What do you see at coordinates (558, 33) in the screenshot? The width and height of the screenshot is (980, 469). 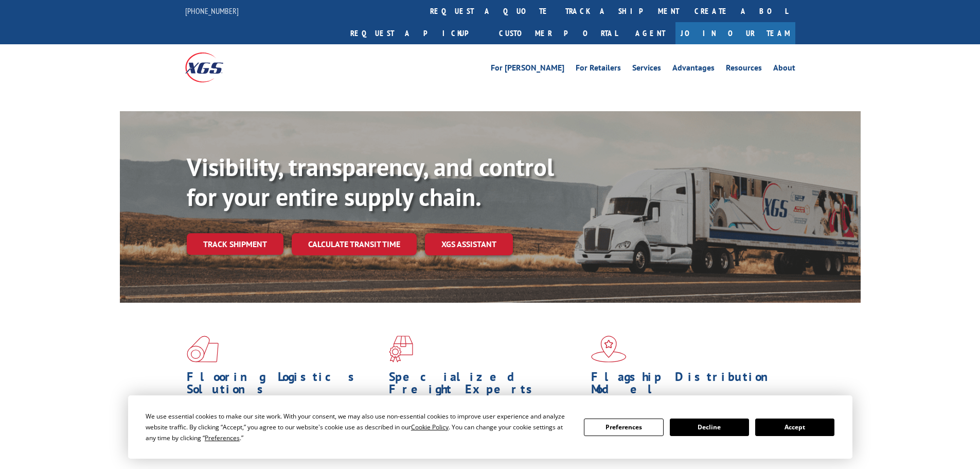 I see `a: Customer Portal` at bounding box center [558, 33].